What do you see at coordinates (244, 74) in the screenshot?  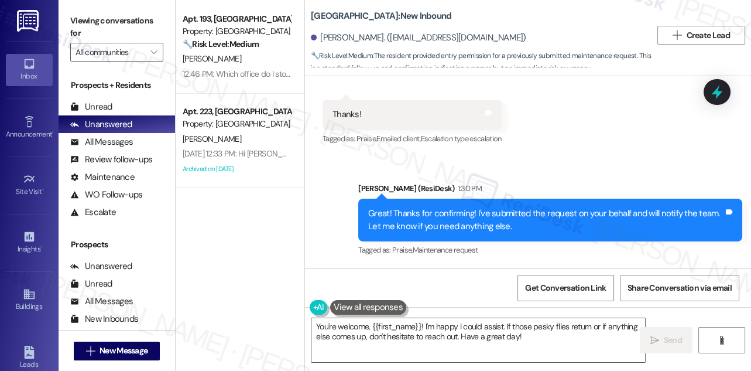 I see `div: 12:46 PM: Which office do I stop by?` at bounding box center [244, 74].